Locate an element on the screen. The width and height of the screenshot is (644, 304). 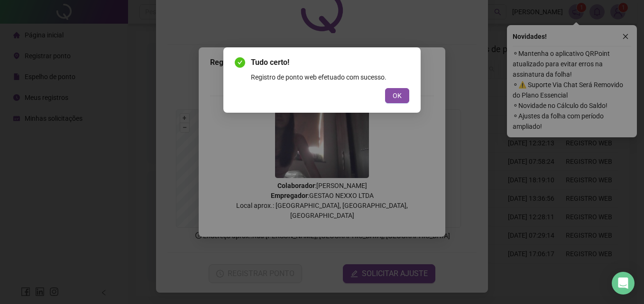
span: Tudo certo! is located at coordinates (330, 63).